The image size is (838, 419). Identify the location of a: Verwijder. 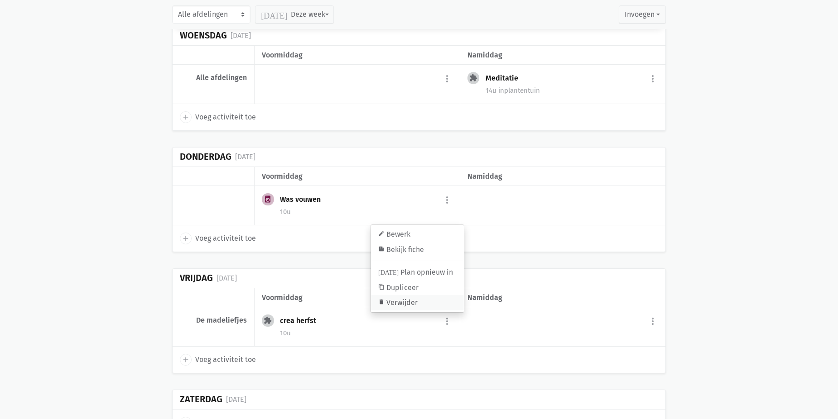
(417, 303).